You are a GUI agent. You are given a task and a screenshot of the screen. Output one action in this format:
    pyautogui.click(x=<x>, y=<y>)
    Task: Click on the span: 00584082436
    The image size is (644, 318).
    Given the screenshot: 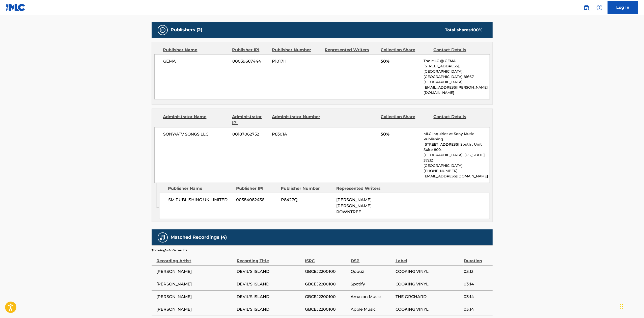 What is the action you would take?
    pyautogui.click(x=257, y=200)
    